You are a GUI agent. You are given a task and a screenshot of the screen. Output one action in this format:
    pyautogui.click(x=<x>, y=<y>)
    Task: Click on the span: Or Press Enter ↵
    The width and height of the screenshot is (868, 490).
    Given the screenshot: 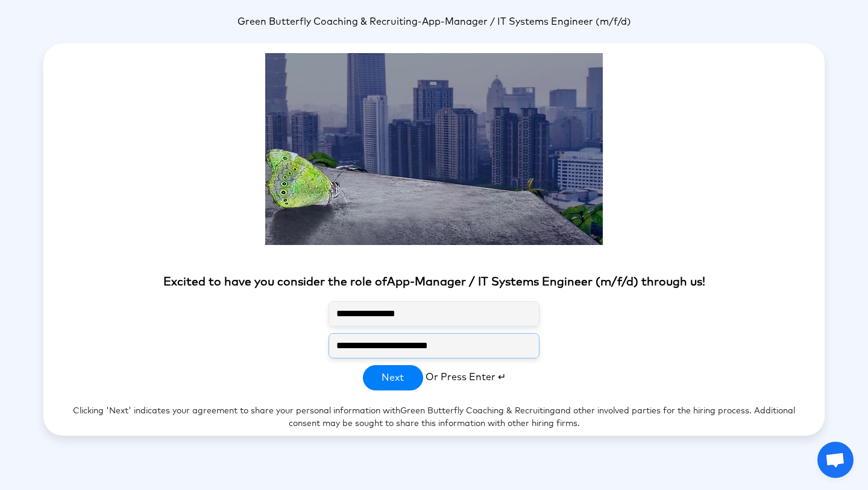 What is the action you would take?
    pyautogui.click(x=466, y=377)
    